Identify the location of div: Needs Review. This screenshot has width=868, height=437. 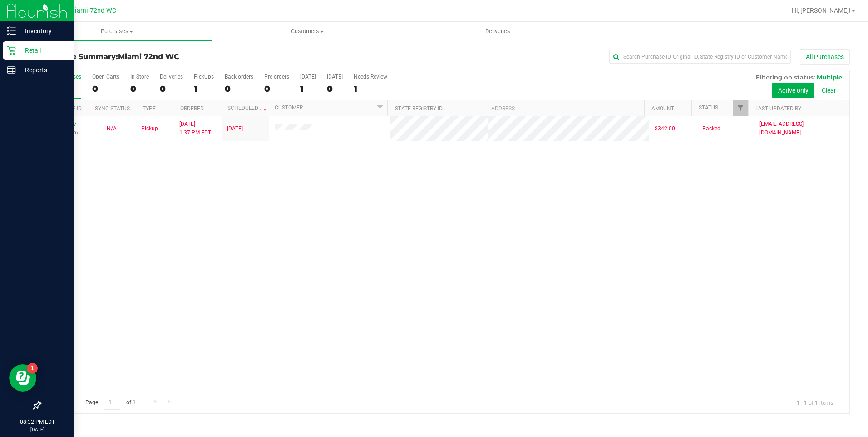
(370, 77).